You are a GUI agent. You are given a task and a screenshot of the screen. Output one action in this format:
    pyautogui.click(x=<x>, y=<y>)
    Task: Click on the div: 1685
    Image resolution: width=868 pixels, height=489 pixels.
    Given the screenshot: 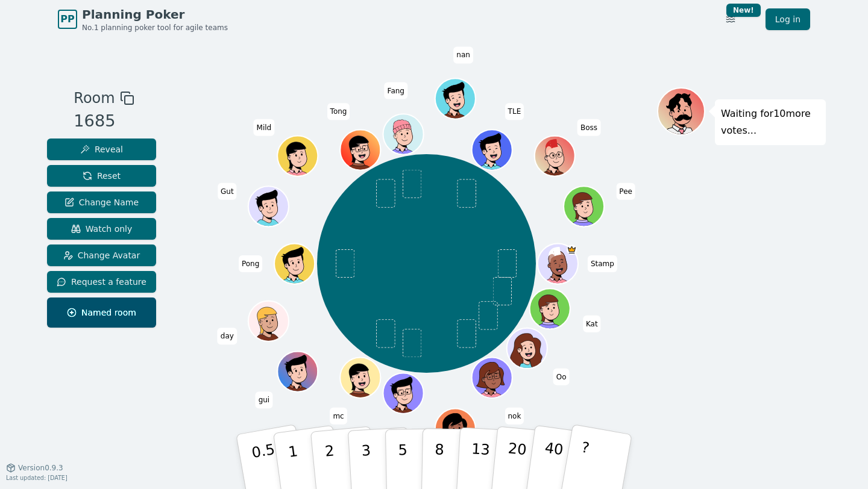 What is the action you would take?
    pyautogui.click(x=103, y=121)
    